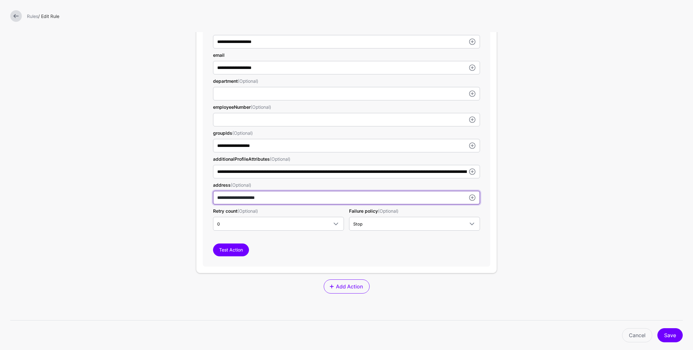  What do you see at coordinates (637, 335) in the screenshot?
I see `a: Cancel` at bounding box center [637, 335].